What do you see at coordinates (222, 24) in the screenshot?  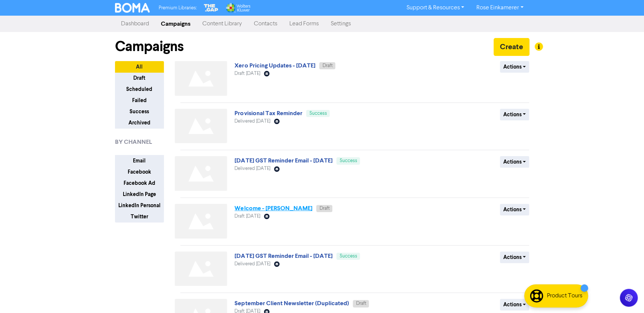 I see `a: Content Library` at bounding box center [222, 24].